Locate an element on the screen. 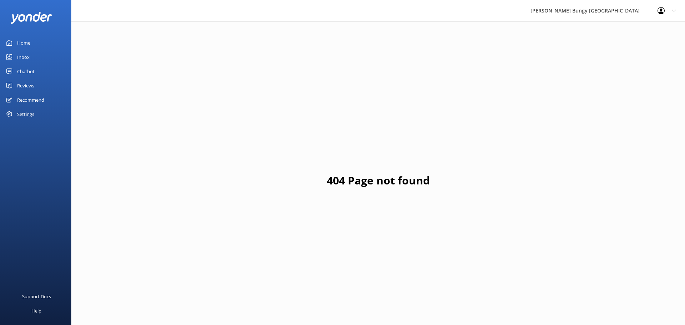  div: Chatbot is located at coordinates (26, 71).